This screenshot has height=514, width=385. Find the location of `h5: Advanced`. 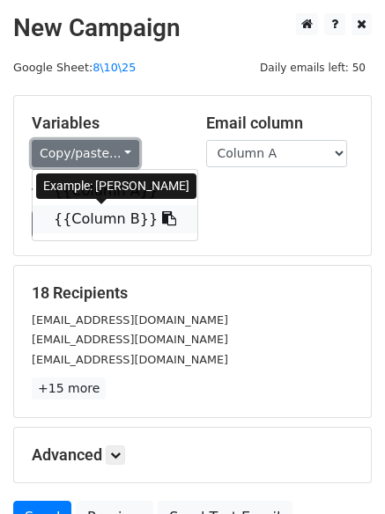

h5: Advanced is located at coordinates (192, 455).